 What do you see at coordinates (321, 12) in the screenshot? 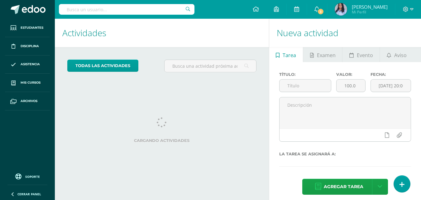
I see `span: 3` at bounding box center [321, 12].